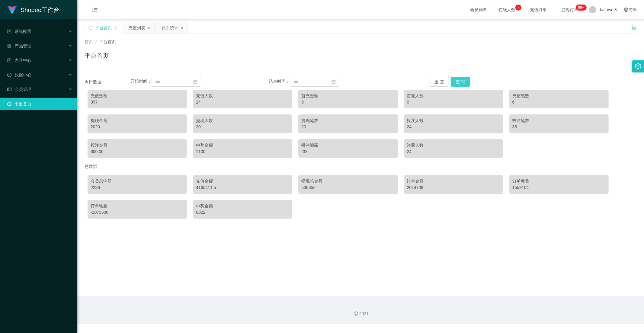 The width and height of the screenshot is (644, 333). What do you see at coordinates (242, 152) in the screenshot?
I see `div: 1100` at bounding box center [242, 152].